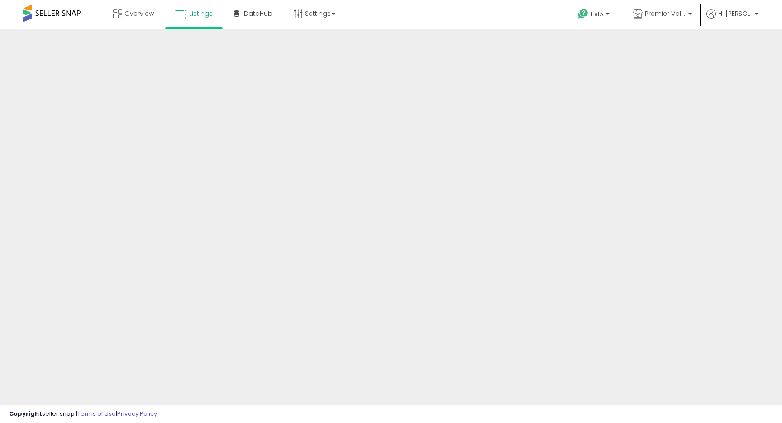 This screenshot has height=423, width=782. I want to click on a: Help, so click(595, 15).